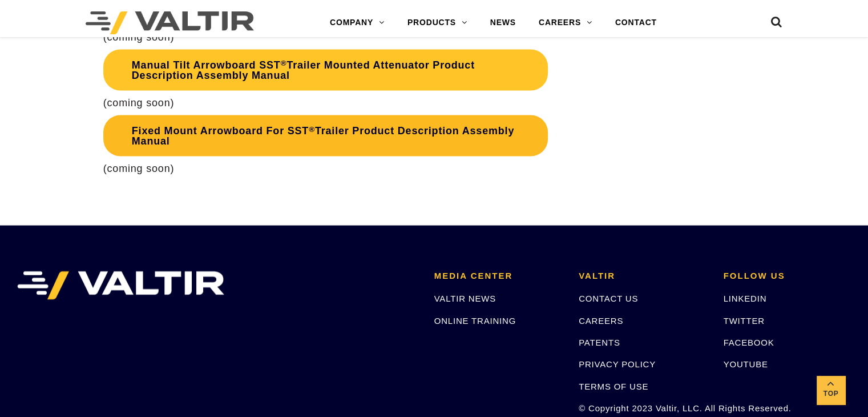 The height and width of the screenshot is (417, 868). Describe the element at coordinates (831, 394) in the screenshot. I see `span: Top` at that location.